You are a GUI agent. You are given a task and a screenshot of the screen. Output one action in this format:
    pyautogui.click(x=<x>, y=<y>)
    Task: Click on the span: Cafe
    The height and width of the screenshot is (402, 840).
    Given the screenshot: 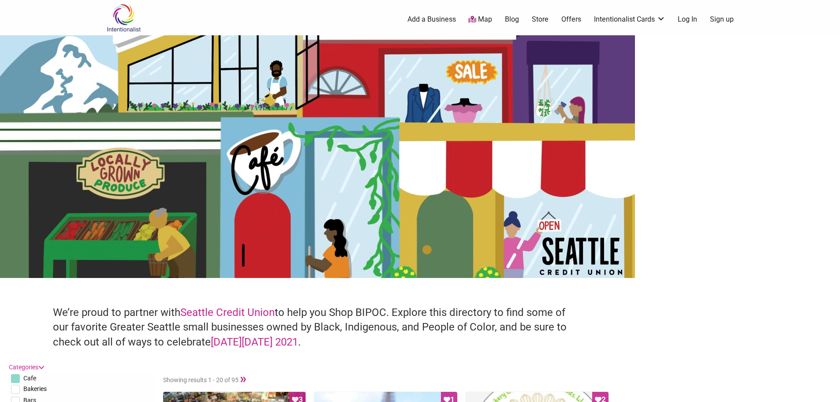 What is the action you would take?
    pyautogui.click(x=30, y=378)
    